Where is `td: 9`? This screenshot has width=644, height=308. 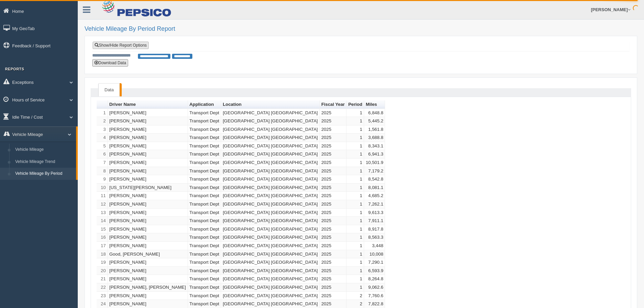
td: 9 is located at coordinates (102, 179).